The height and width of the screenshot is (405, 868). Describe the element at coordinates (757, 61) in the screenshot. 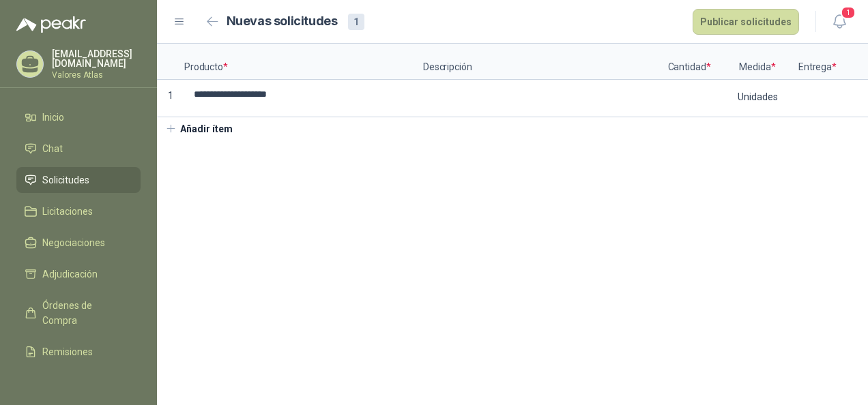

I see `p: Medida` at that location.